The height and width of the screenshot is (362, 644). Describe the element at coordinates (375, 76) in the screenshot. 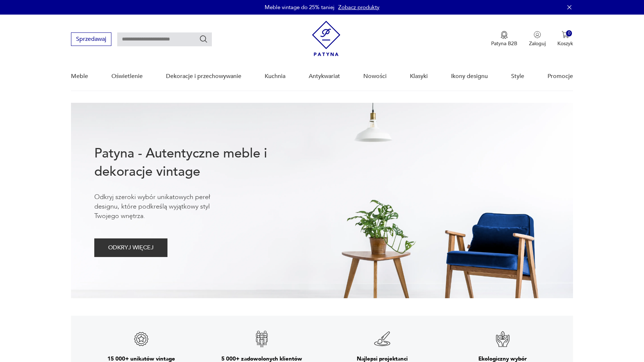

I see `a: Nowości` at that location.